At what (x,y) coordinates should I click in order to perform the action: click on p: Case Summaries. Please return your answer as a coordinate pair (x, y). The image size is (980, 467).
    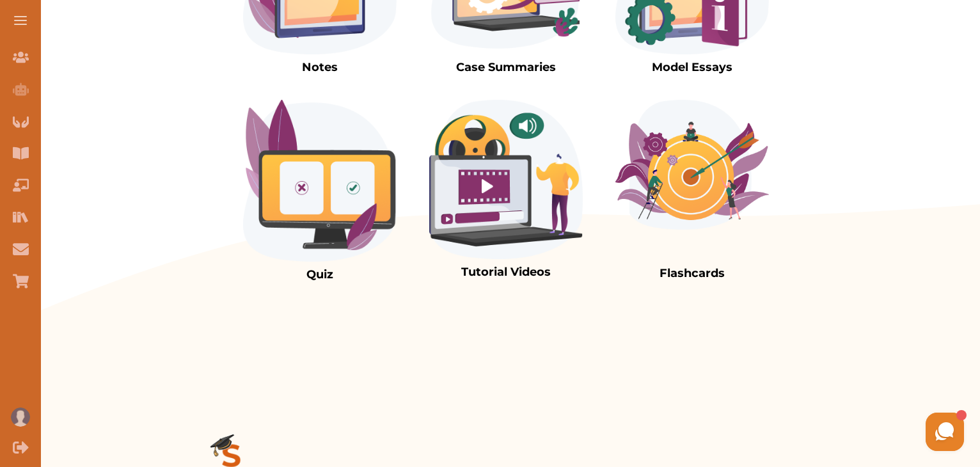
    Looking at the image, I should click on (506, 67).